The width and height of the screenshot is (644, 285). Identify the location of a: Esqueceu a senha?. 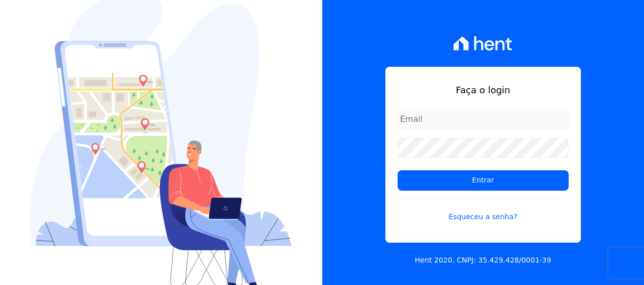
(483, 210).